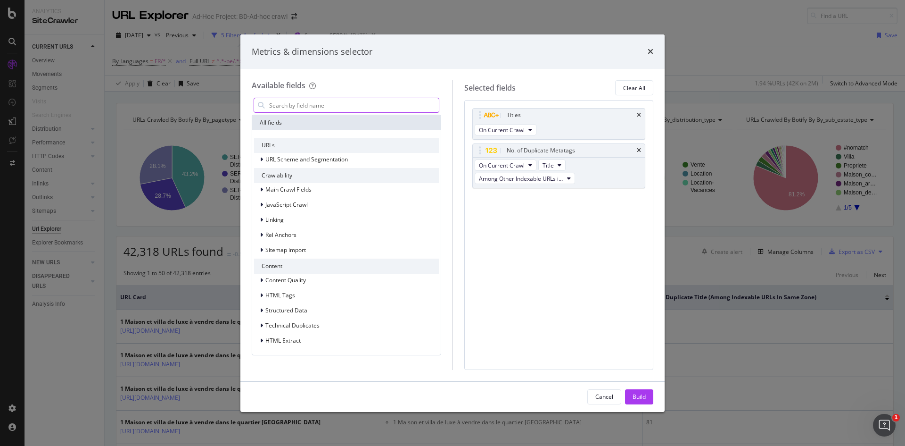 The image size is (905, 446). I want to click on div: No. of Duplicate Metatags, so click(541, 150).